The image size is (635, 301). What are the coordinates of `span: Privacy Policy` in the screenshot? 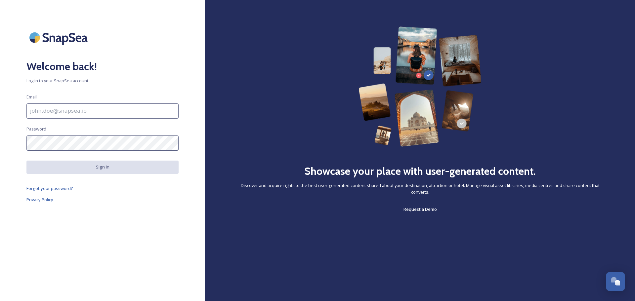 It's located at (40, 200).